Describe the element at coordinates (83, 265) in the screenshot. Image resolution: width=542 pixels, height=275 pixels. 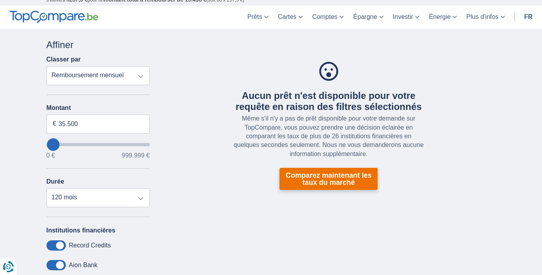
I see `label: Aion Bank` at that location.